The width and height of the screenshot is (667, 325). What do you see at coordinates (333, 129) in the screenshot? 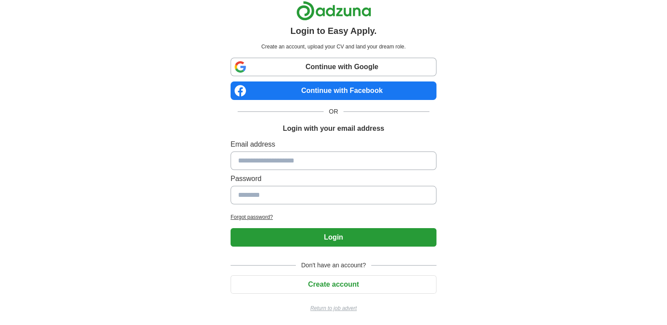
I see `h1: Login with your email address` at bounding box center [333, 129].